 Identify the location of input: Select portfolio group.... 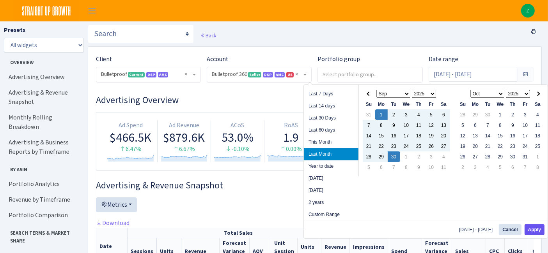
(370, 74).